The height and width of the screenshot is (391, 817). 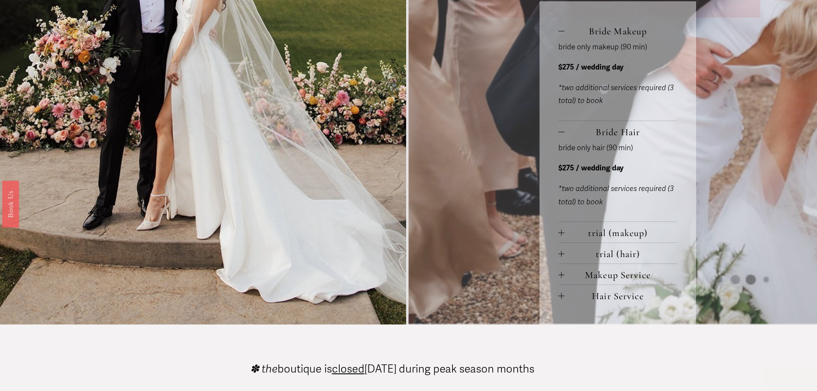 What do you see at coordinates (621, 232) in the screenshot?
I see `span: trial (makeup)` at bounding box center [621, 232].